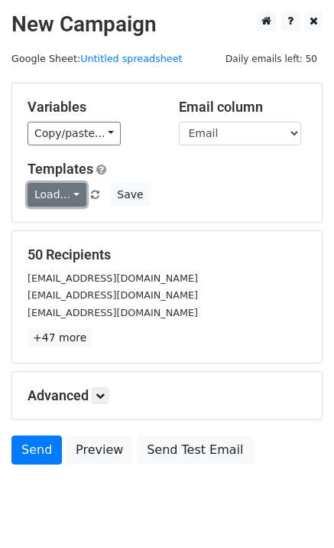  What do you see at coordinates (99, 450) in the screenshot?
I see `a: Preview` at bounding box center [99, 450].